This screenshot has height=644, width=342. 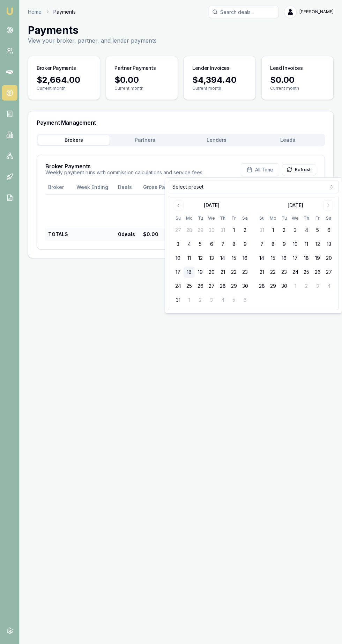 I want to click on button: 8, so click(x=234, y=244).